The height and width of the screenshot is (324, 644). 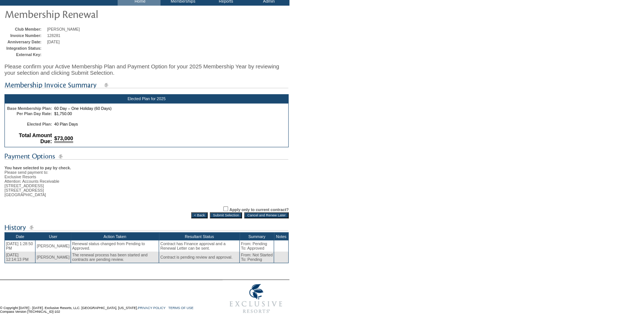 What do you see at coordinates (199, 246) in the screenshot?
I see `td: Contract has Finance approval and a Renewal Letter can be sent.` at bounding box center [199, 246].